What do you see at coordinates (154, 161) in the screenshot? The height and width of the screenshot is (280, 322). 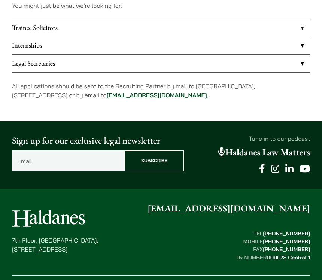 I see `input: Subscribe` at bounding box center [154, 161].